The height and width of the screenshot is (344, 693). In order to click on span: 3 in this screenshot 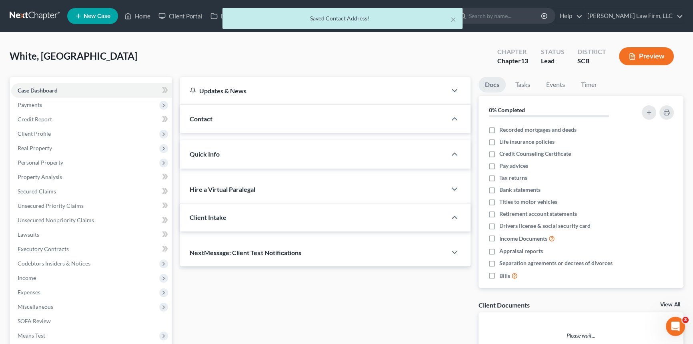, I will do `click(685, 320)`.